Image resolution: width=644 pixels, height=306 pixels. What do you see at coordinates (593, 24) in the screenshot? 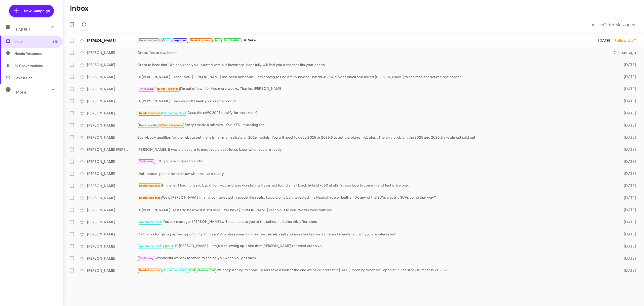
I see `button: Previous` at bounding box center [593, 24].